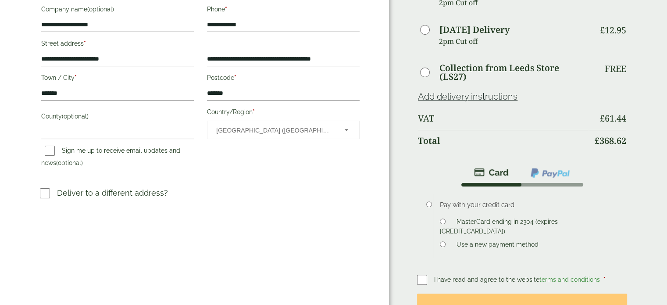  Describe the element at coordinates (527, 205) in the screenshot. I see `p: Pay with your credit card.` at that location.